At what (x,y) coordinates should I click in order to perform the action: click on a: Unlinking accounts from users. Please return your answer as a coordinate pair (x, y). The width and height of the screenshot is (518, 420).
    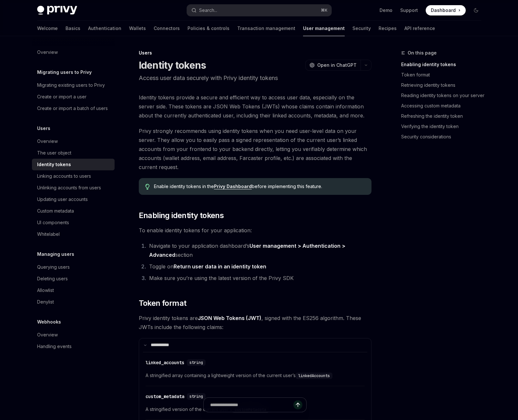
    Looking at the image, I should click on (73, 188).